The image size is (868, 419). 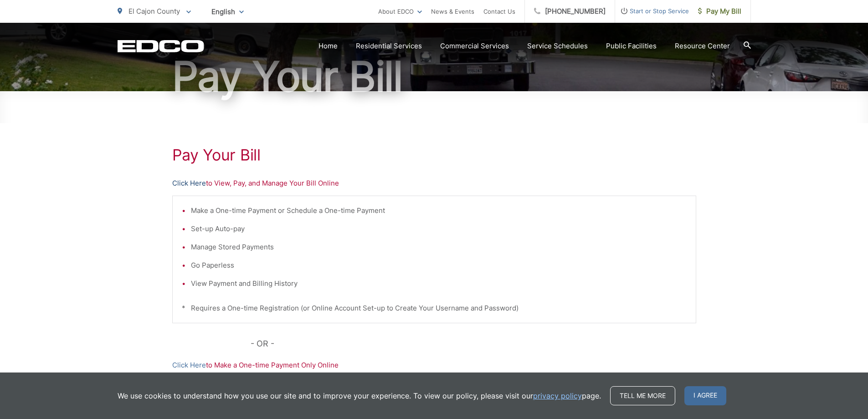 I want to click on span: English, so click(x=227, y=12).